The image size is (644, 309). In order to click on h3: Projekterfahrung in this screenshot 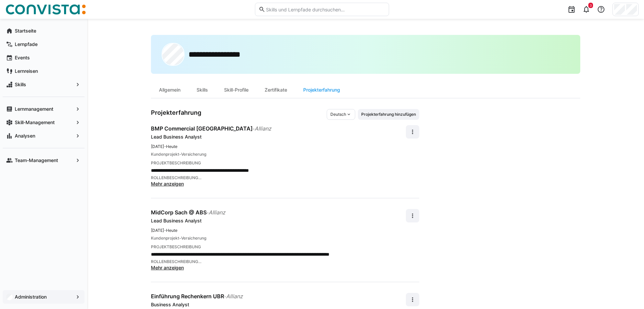, I will do `click(239, 114)`.